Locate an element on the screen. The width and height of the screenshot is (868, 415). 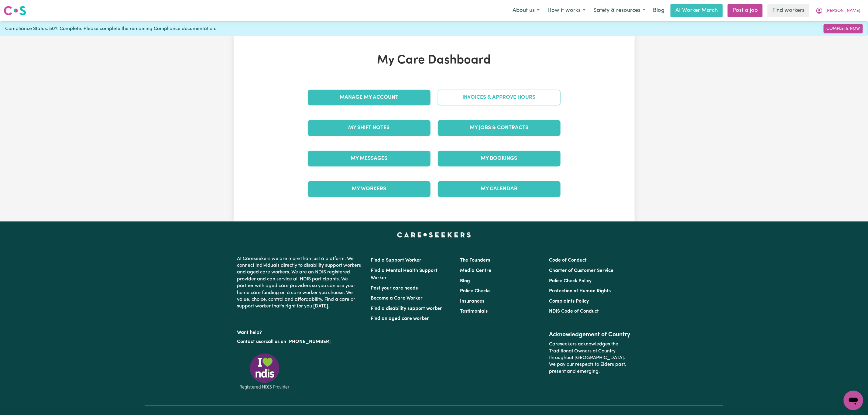
a: Media Centre is located at coordinates (476, 271).